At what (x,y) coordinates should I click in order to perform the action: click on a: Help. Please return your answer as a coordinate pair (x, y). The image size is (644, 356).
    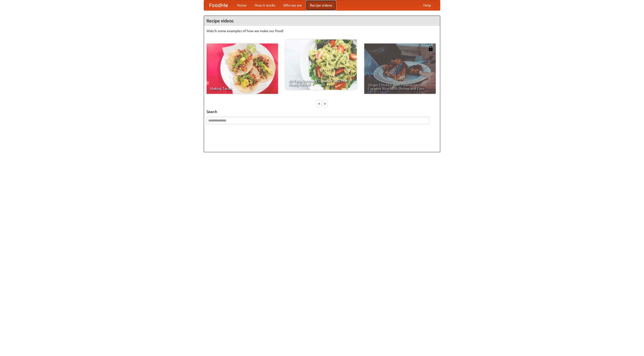
    Looking at the image, I should click on (427, 6).